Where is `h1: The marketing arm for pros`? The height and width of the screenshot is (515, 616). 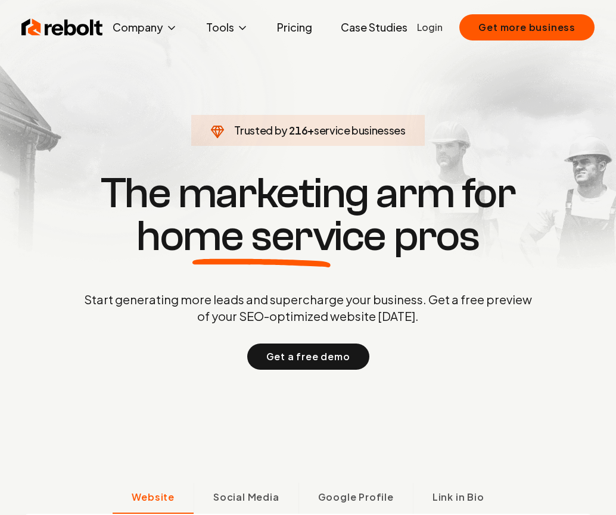 h1: The marketing arm for pros is located at coordinates (308, 215).